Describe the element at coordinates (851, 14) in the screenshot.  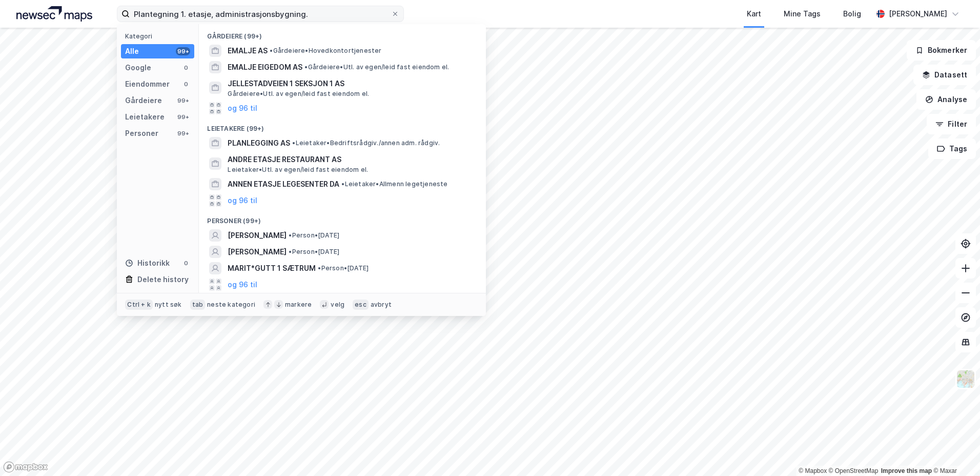
I see `div: Bolig` at that location.